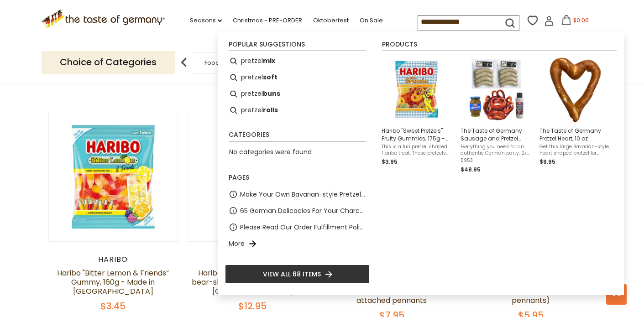 Image resolution: width=644 pixels, height=317 pixels. What do you see at coordinates (547, 162) in the screenshot?
I see `span: $9.95` at bounding box center [547, 162].